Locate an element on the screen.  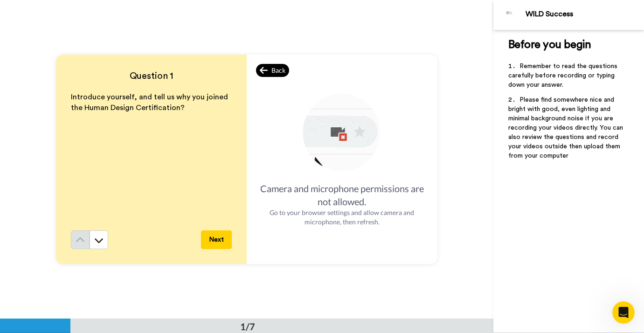
h4: Question 1 is located at coordinates (152, 76).